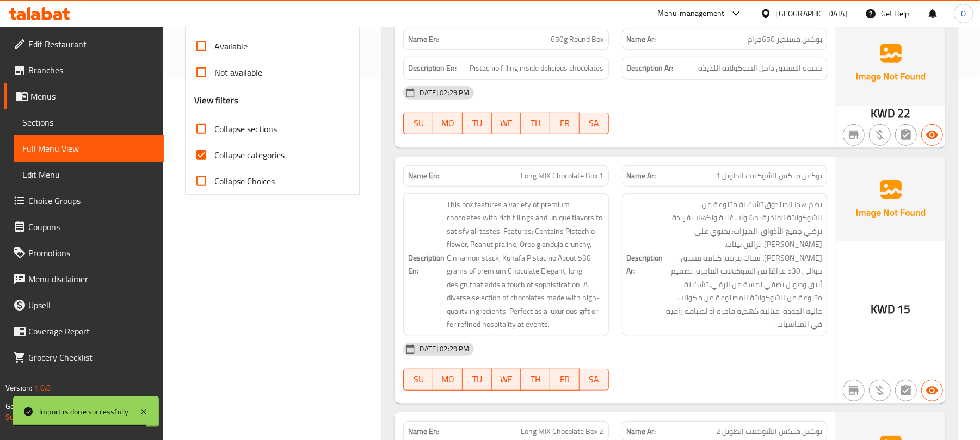 The height and width of the screenshot is (440, 980). Describe the element at coordinates (691, 13) in the screenshot. I see `div: Menu-management` at that location.